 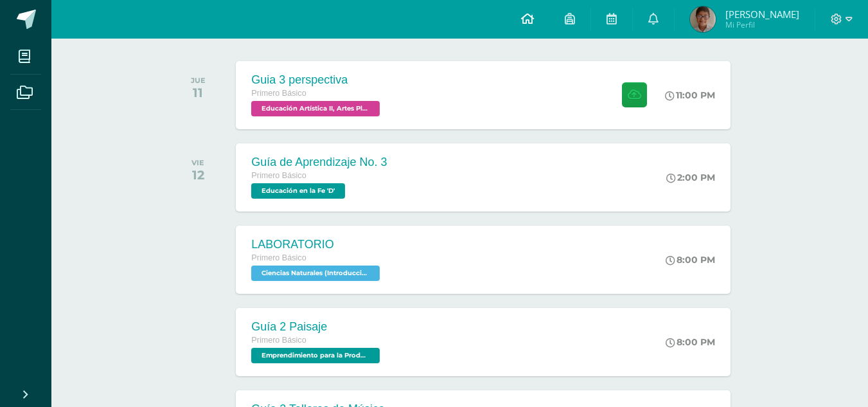 I want to click on img: 64dcc7b25693806399db2fba3b98ee94.png, so click(x=703, y=20).